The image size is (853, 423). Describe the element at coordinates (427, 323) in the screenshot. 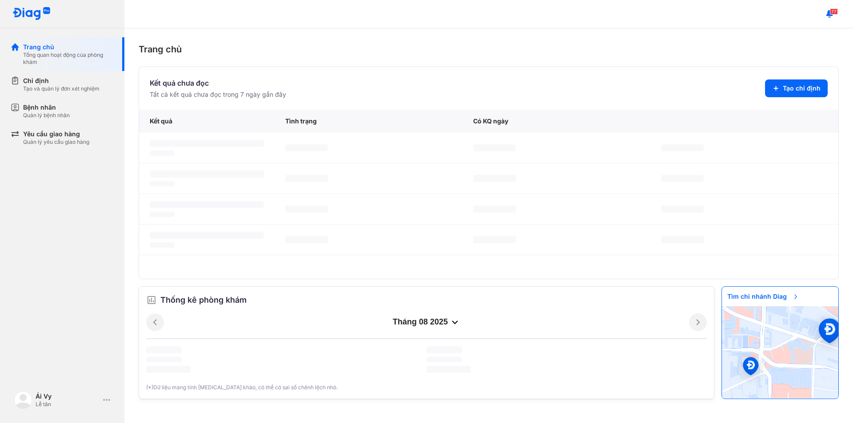

I see `div: tháng 08 2025` at that location.